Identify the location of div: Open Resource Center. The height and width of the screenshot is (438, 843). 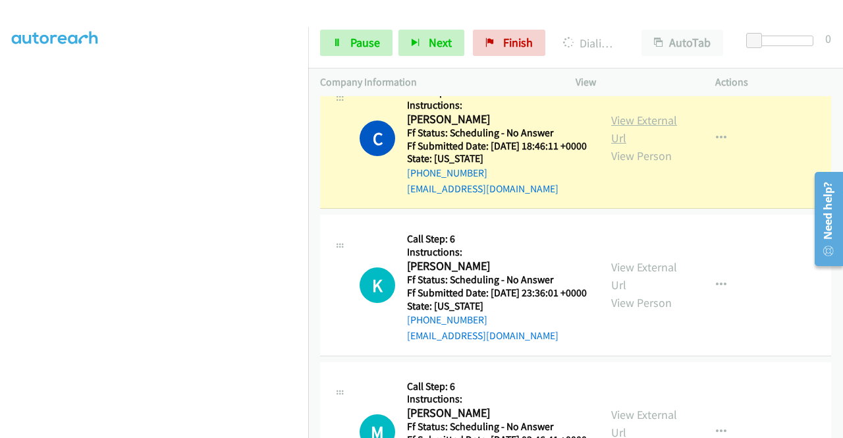
(23, 52).